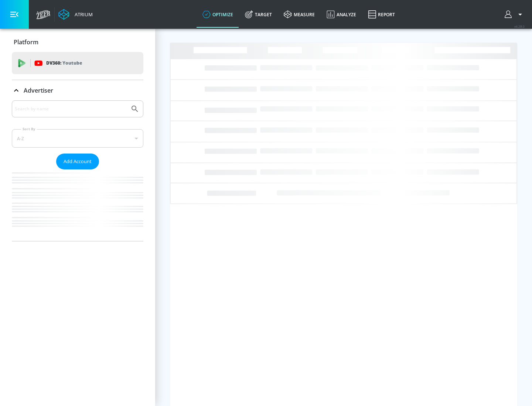 This screenshot has width=532, height=406. Describe the element at coordinates (78, 162) in the screenshot. I see `button: Add Account` at that location.